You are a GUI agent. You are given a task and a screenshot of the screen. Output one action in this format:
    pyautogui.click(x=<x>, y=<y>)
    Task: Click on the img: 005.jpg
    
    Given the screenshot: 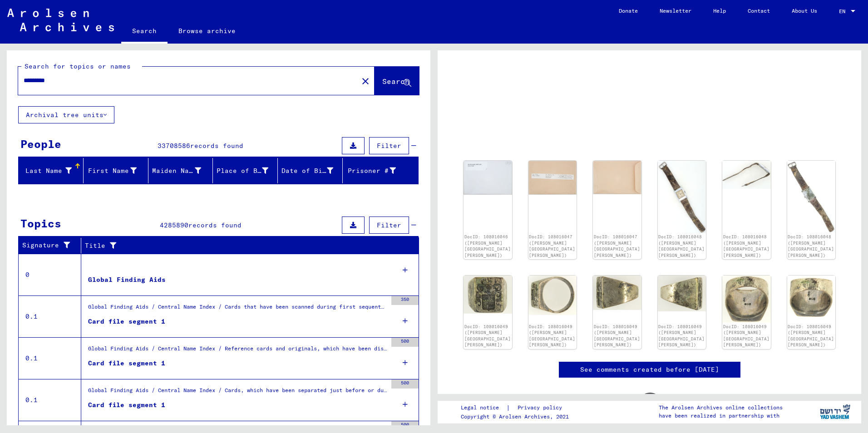 What is the action you would take?
    pyautogui.click(x=747, y=299)
    